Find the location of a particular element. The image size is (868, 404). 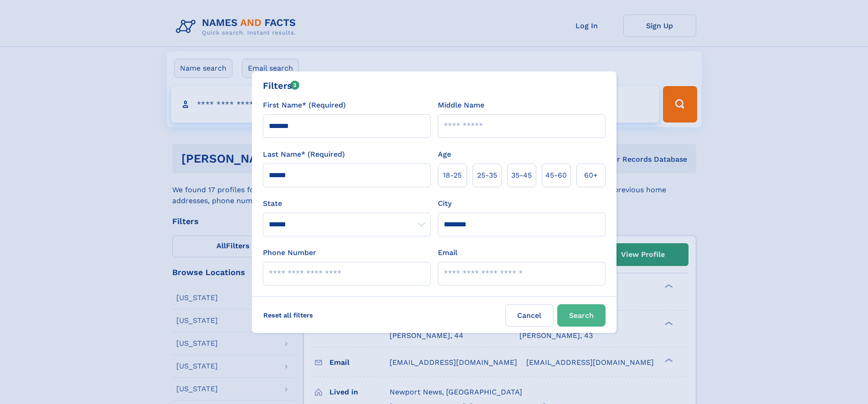

span: 35‑45 is located at coordinates (521, 175).